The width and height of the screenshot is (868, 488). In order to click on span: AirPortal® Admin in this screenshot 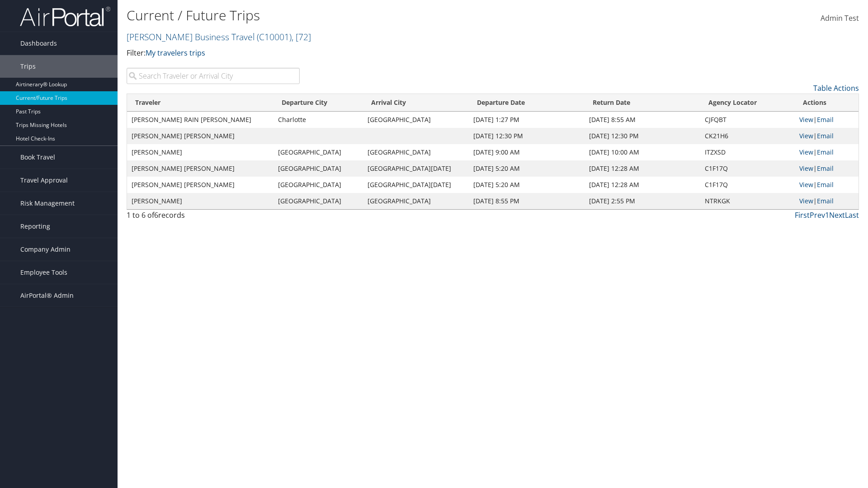, I will do `click(47, 295)`.